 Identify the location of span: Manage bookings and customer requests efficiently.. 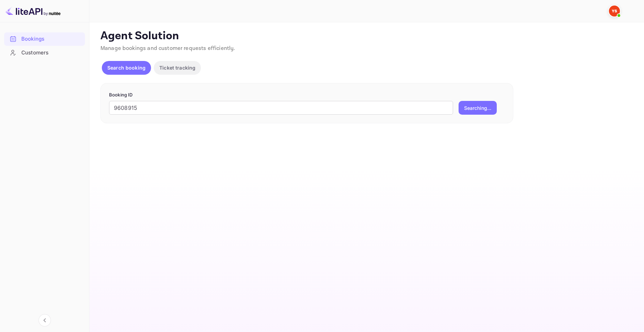
(168, 48).